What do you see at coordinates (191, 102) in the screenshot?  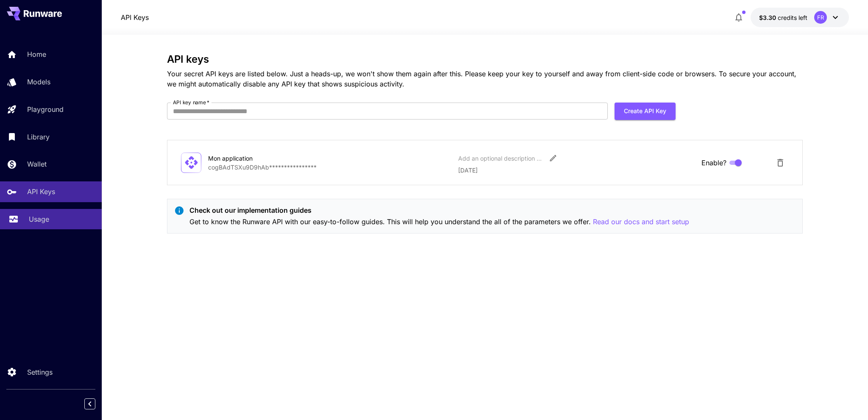 I see `label: API key name` at bounding box center [191, 102].